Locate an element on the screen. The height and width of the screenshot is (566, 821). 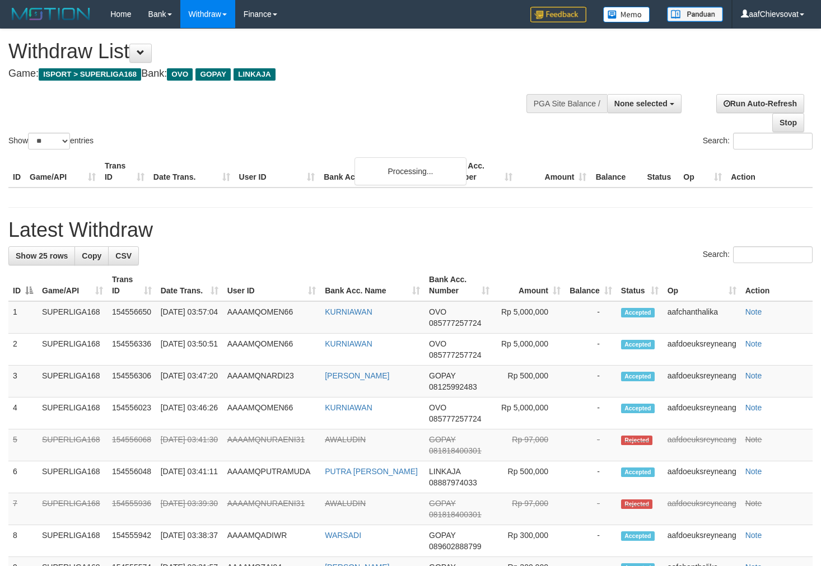
td: 154556048 is located at coordinates (132, 477).